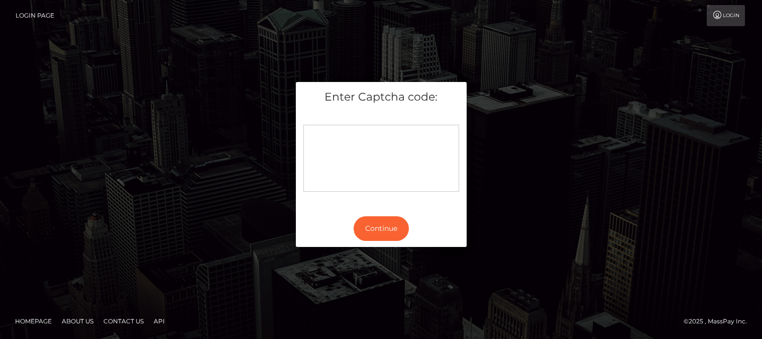 This screenshot has height=339, width=762. I want to click on a: Login, so click(726, 16).